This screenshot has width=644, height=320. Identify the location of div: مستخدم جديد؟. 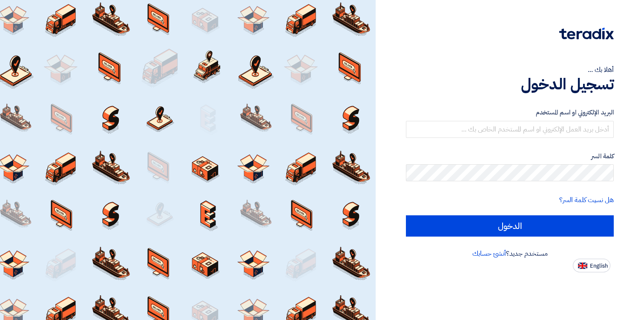
(510, 253).